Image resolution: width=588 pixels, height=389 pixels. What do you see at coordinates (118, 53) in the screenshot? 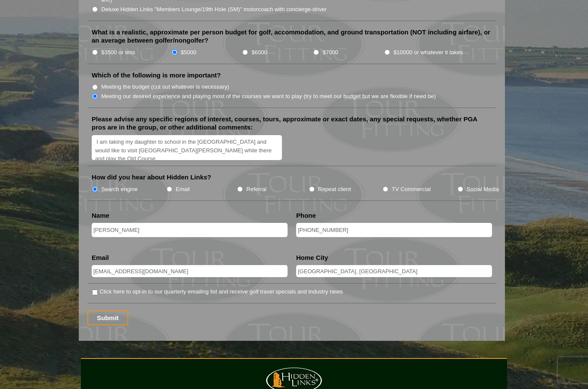
I see `label: $3500 or less` at bounding box center [118, 53].